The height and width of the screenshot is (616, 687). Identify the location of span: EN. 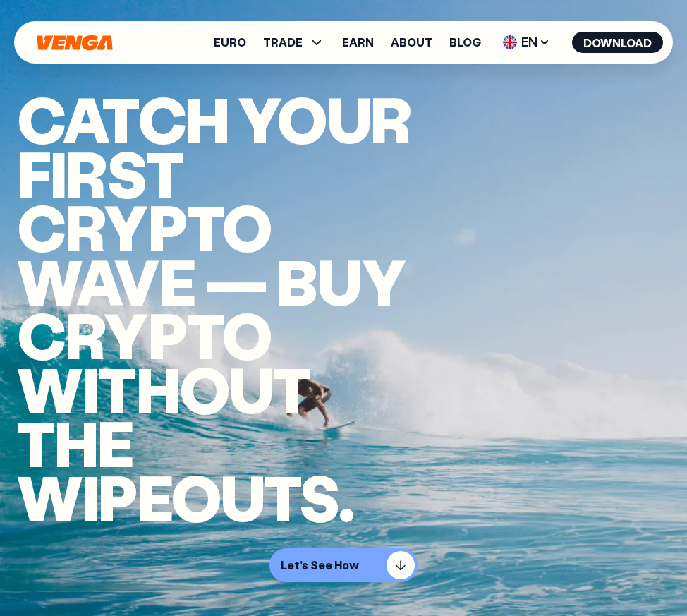
(526, 42).